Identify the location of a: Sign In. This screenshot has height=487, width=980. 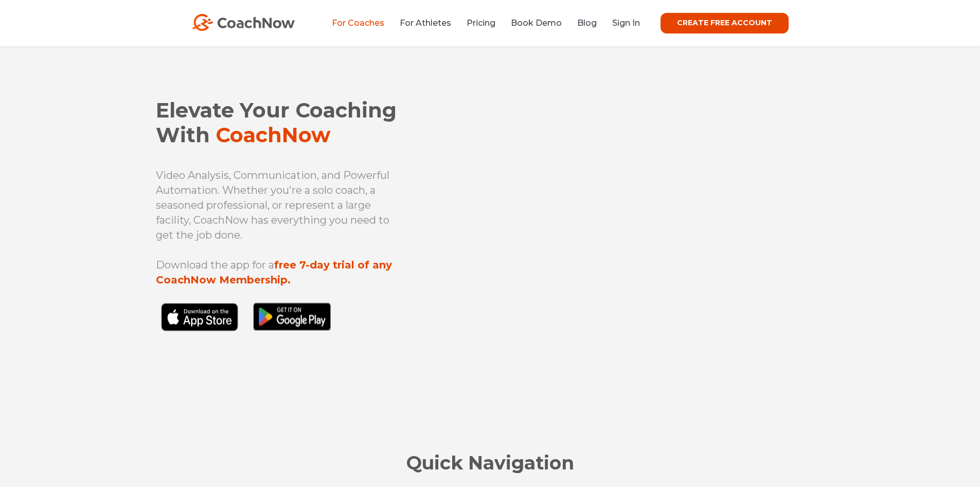
(626, 22).